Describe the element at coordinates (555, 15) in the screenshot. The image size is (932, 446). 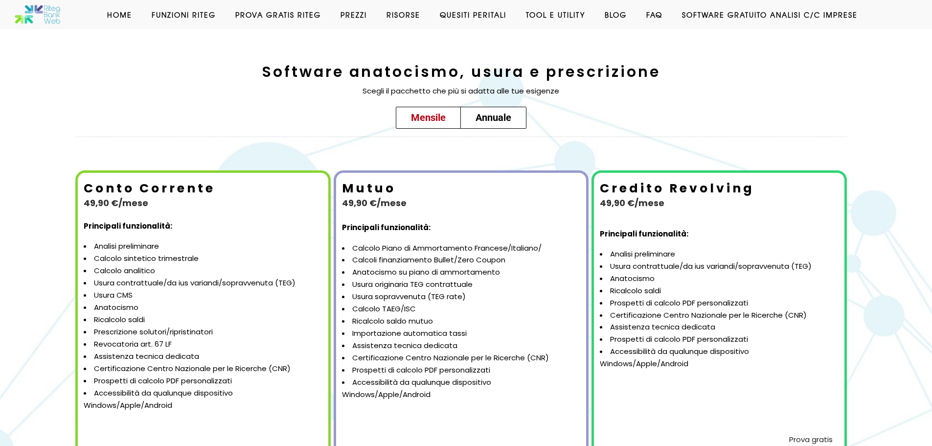
I see `a: Tool e Utility` at that location.